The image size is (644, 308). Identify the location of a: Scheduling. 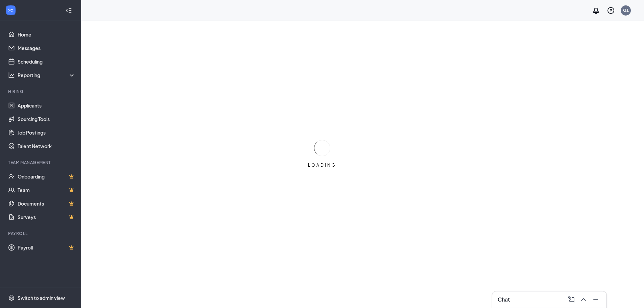
(46, 62).